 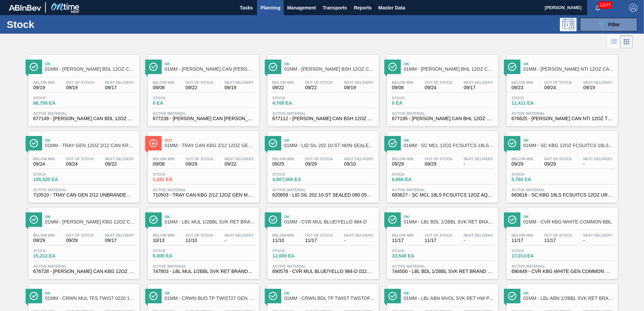 What do you see at coordinates (84, 195) in the screenshot?
I see `span: 710510 - TRAY CAN GEN 2/12 UNBRANDED 12OZ NO PRT` at bounding box center [84, 195].